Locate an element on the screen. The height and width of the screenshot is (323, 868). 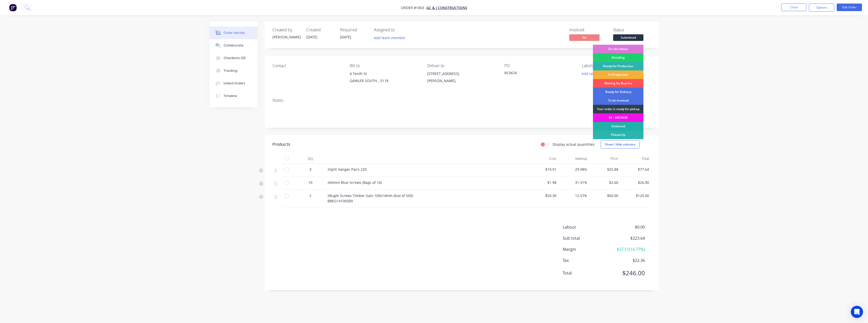
span: zBugle Screws Timber Galv 100x14mm (box of 500) BBEG141005BX is located at coordinates (370, 198).